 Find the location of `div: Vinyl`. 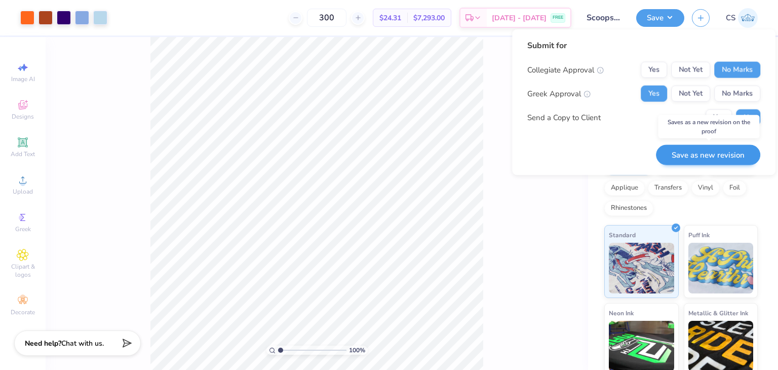

div: Vinyl is located at coordinates (706, 188).